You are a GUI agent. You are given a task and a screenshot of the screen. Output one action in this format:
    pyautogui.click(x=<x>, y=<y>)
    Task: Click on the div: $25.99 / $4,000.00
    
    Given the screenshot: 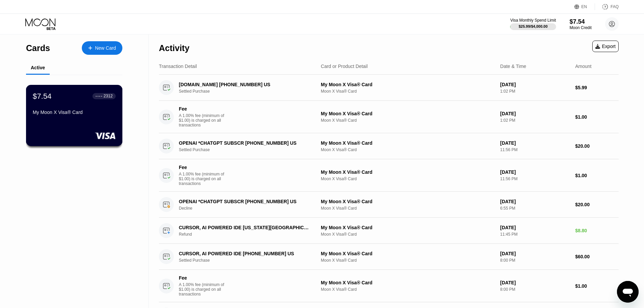 What is the action you would take?
    pyautogui.click(x=533, y=26)
    